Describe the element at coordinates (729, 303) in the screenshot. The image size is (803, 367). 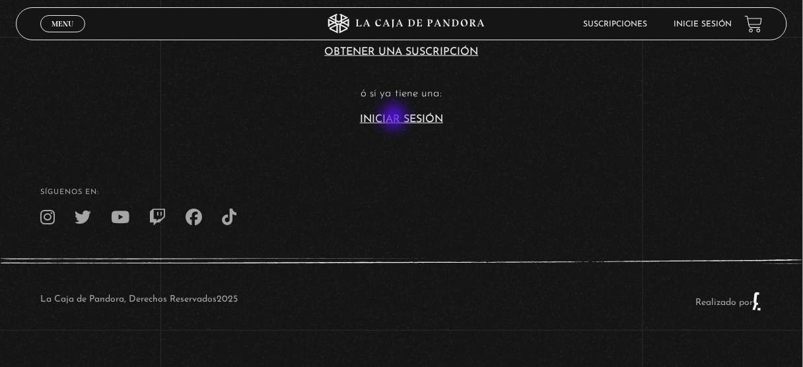
I see `a: Realizado por` at that location.